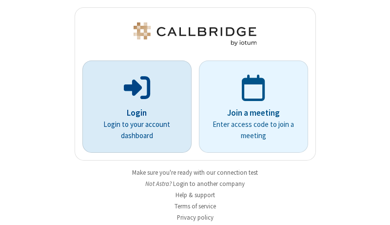 Image resolution: width=390 pixels, height=225 pixels. I want to click on a: Help & support, so click(195, 195).